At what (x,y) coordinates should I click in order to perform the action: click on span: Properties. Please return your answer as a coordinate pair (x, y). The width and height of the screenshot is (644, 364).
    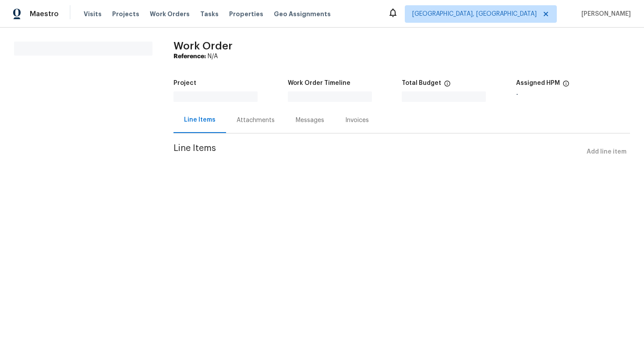
    Looking at the image, I should click on (246, 14).